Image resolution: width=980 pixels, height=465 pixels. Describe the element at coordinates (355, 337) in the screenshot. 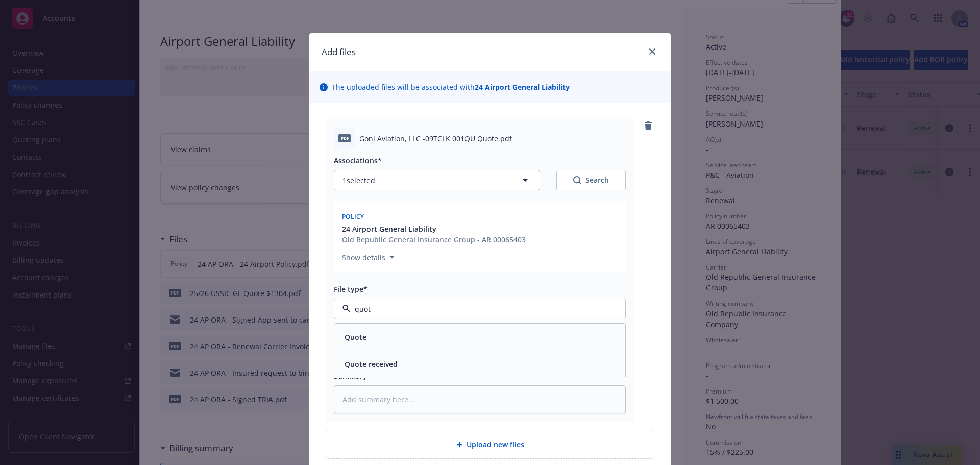

I see `button: Quote` at that location.